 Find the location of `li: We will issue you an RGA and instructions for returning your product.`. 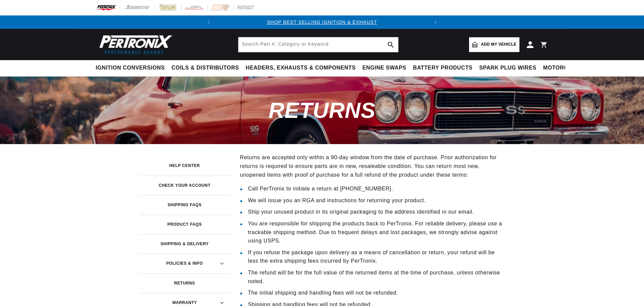

li: We will issue you an RGA and instructions for returning your product. is located at coordinates (377, 200).